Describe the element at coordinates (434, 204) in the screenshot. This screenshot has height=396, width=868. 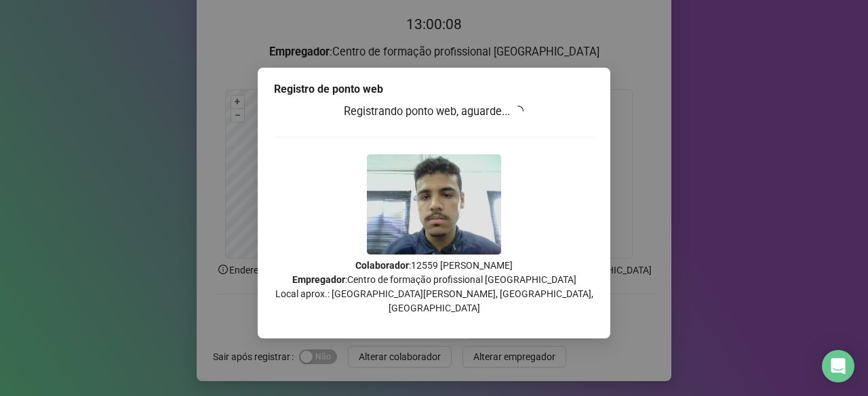
I see `img: Z` at that location.